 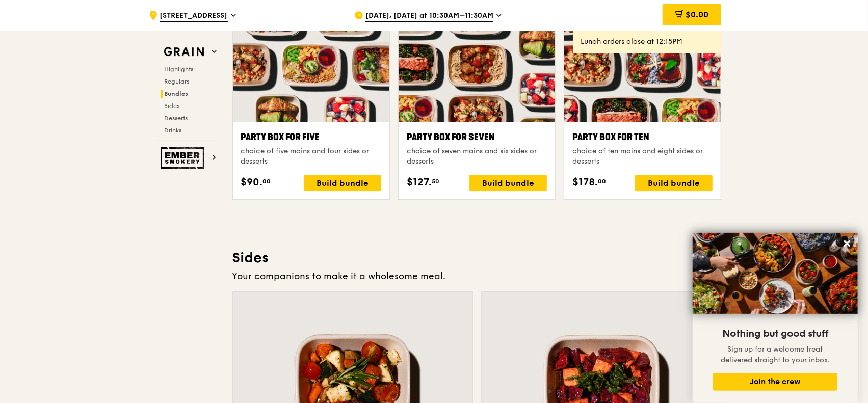 What do you see at coordinates (647, 42) in the screenshot?
I see `div: Lunch orders close at 12:15PM` at bounding box center [647, 42].